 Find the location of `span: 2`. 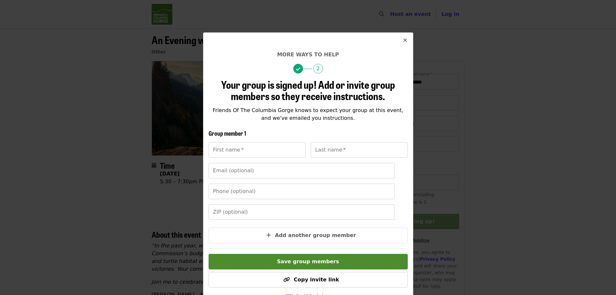

span: 2 is located at coordinates (318, 69).